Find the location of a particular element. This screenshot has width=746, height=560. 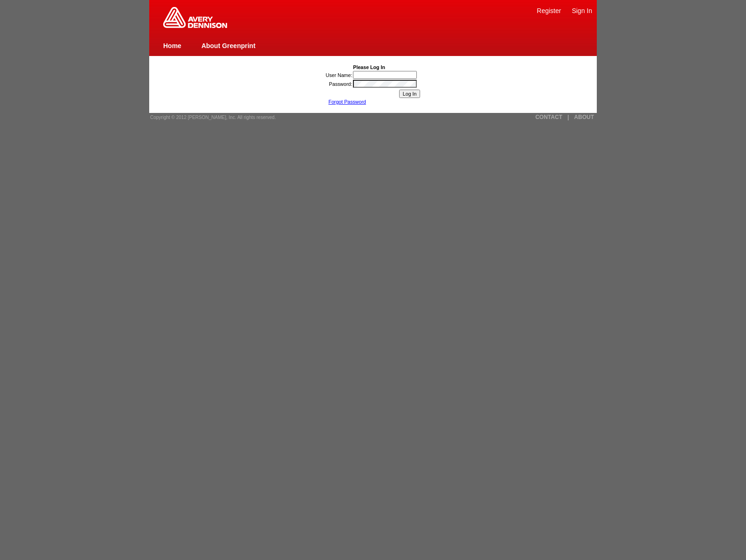

a: Register is located at coordinates (549, 11).